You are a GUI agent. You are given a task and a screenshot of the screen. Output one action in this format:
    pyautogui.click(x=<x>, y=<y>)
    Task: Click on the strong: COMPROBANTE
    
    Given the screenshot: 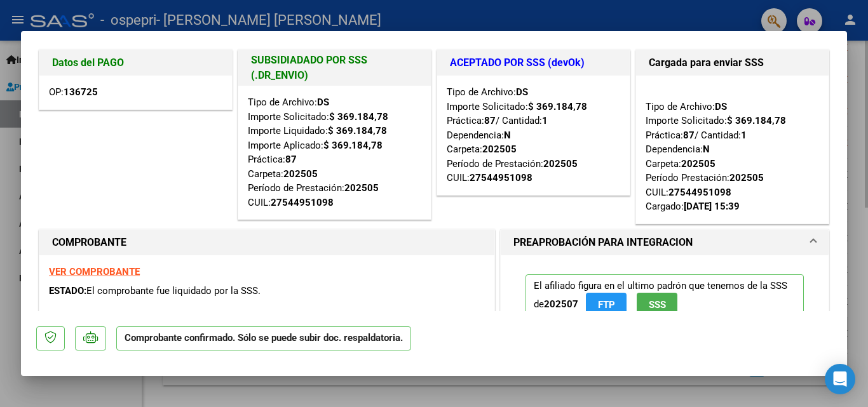 What is the action you would take?
    pyautogui.click(x=89, y=242)
    